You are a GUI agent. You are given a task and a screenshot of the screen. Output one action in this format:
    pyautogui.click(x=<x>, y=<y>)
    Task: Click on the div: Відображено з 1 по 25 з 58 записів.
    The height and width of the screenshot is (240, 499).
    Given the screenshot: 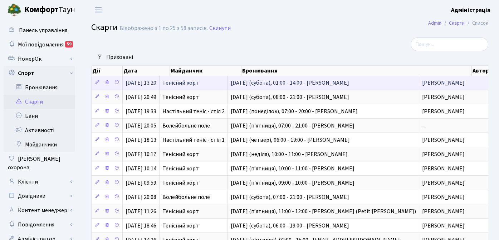 What is the action you would take?
    pyautogui.click(x=163, y=28)
    